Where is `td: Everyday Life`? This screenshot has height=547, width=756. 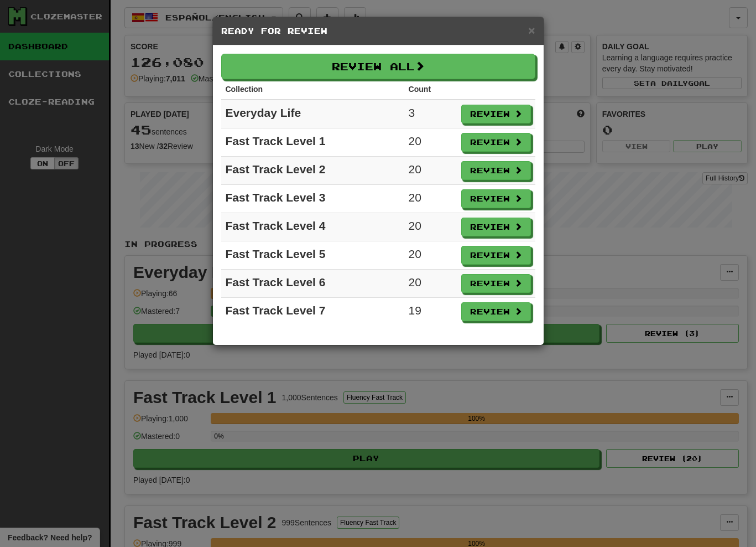 td: Everyday Life is located at coordinates (312, 114).